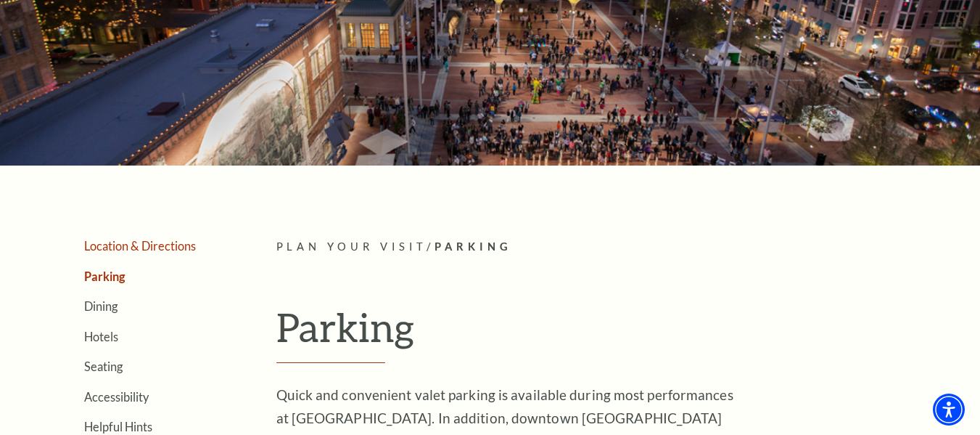 This screenshot has height=435, width=980. Describe the element at coordinates (608, 333) in the screenshot. I see `h1: Parking` at that location.